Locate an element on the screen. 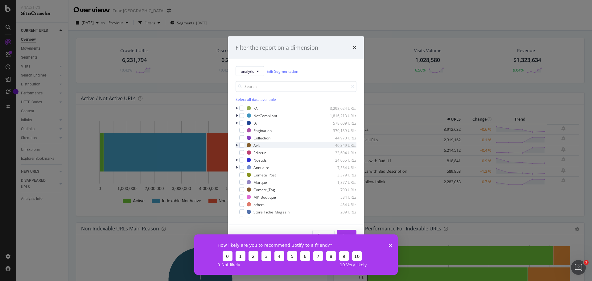 Image resolution: width=592 pixels, height=281 pixels. div: Select all data available is located at coordinates (296, 99).